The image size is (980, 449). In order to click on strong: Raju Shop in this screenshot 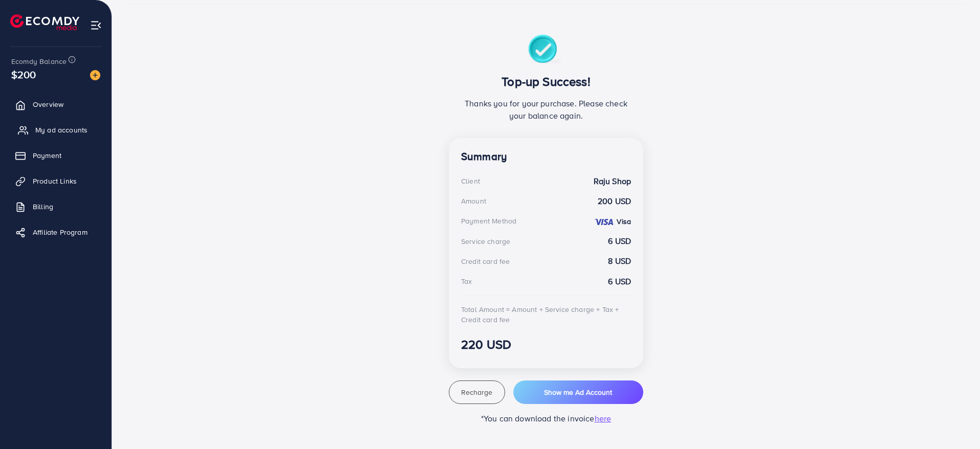, I will do `click(612, 181)`.